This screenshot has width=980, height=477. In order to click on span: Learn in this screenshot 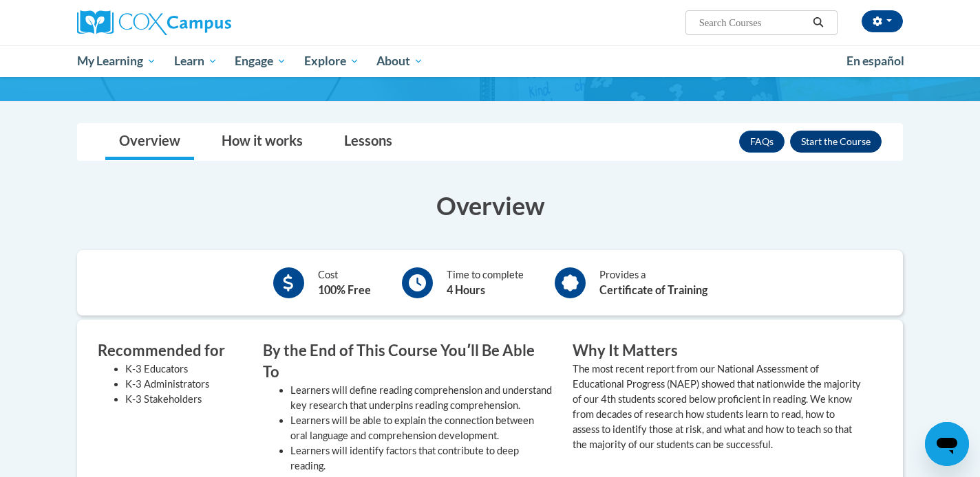, I will do `click(196, 61)`.